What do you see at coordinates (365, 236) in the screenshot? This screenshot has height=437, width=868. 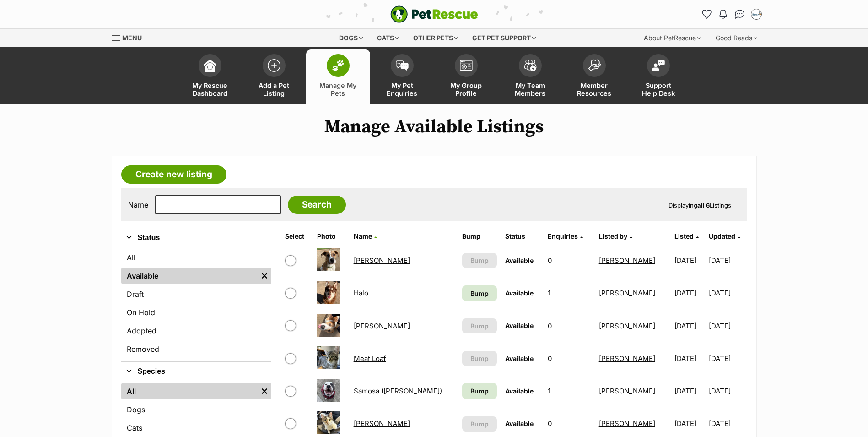 I see `a: Name` at bounding box center [365, 236].